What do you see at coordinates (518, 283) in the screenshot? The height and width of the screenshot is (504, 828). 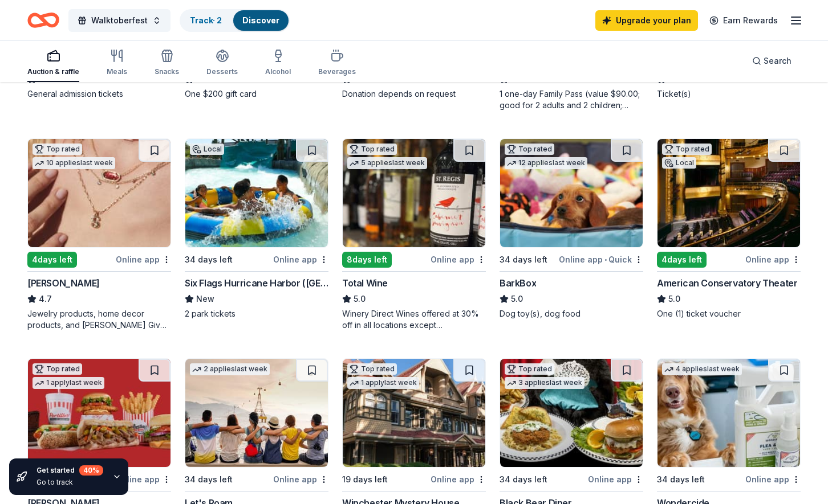 I see `div: BarkBox` at bounding box center [518, 283].